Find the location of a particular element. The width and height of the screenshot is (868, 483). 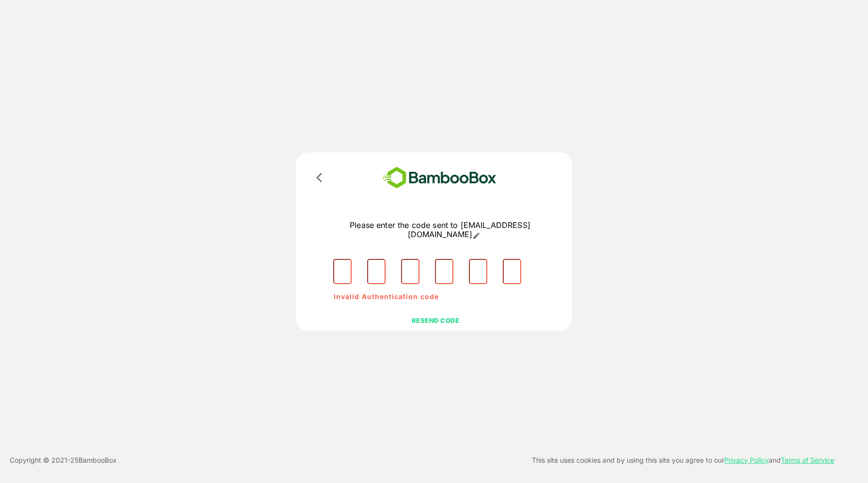

button: RESEND CODE is located at coordinates (435, 320).